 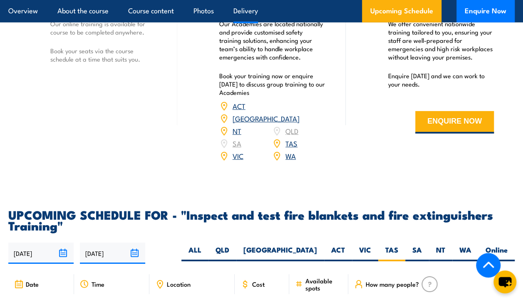 I want to click on p: We offer convenient nationwide training tailored to you, ensuring your staff are well-prepared fo..., so click(x=441, y=40).